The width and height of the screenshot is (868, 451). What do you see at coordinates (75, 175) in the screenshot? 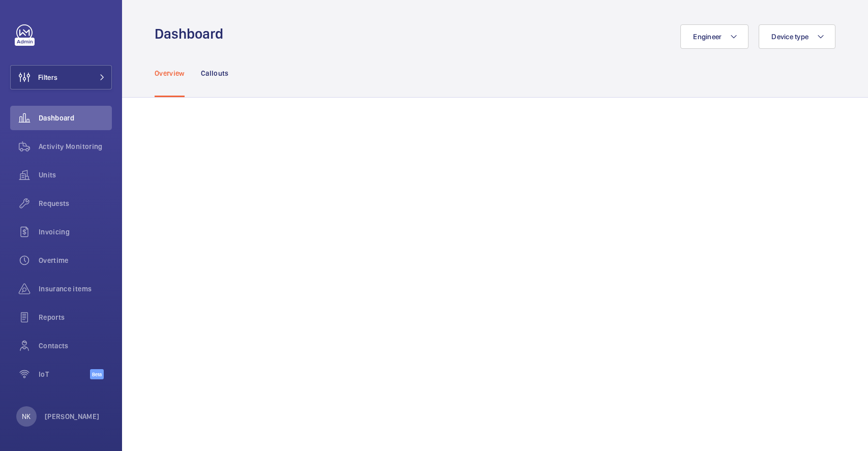
I see `span: Units` at bounding box center [75, 175].